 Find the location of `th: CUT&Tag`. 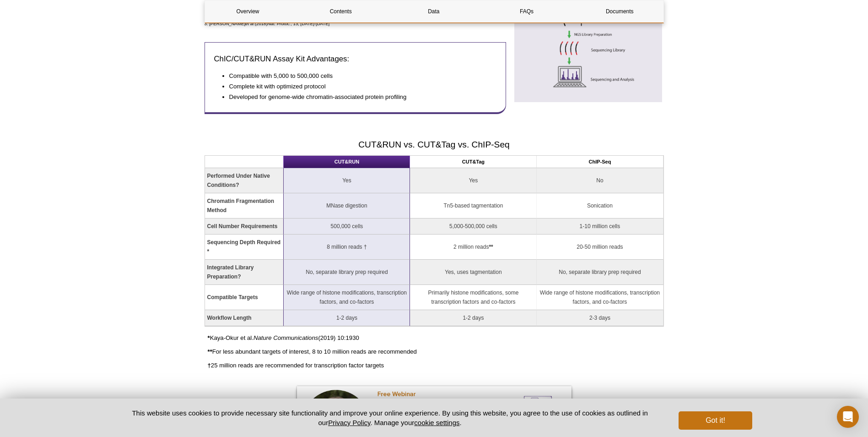

th: CUT&Tag is located at coordinates (473, 161).